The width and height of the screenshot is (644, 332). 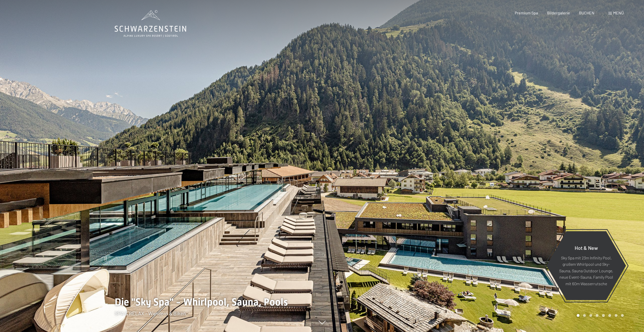 I want to click on a: Bildergalerie, so click(x=559, y=13).